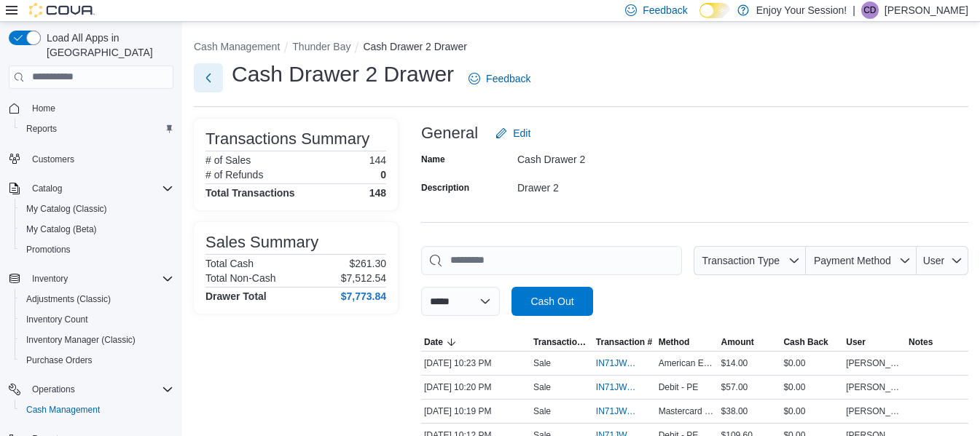 This screenshot has width=980, height=436. Describe the element at coordinates (920, 342) in the screenshot. I see `span: Notes` at that location.